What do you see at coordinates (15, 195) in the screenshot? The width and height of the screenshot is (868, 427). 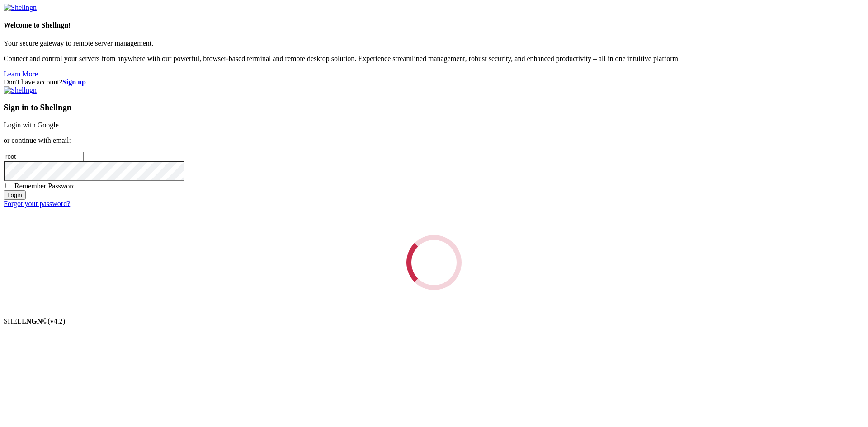 I see `input: Login` at bounding box center [15, 195].